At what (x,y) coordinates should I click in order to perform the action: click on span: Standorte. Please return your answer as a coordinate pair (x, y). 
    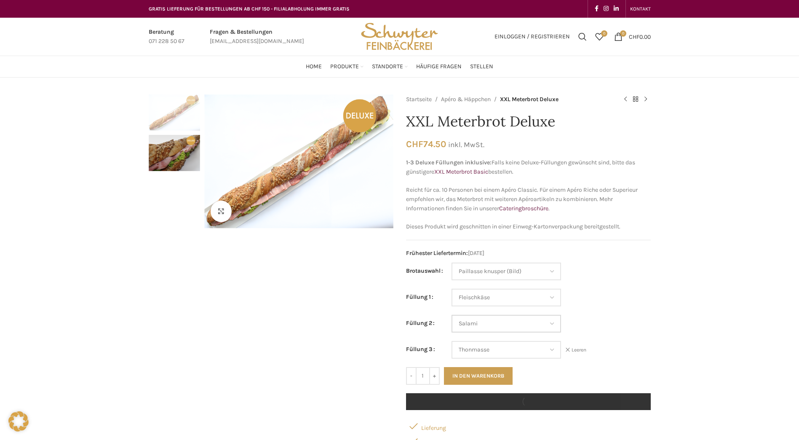
    Looking at the image, I should click on (388, 67).